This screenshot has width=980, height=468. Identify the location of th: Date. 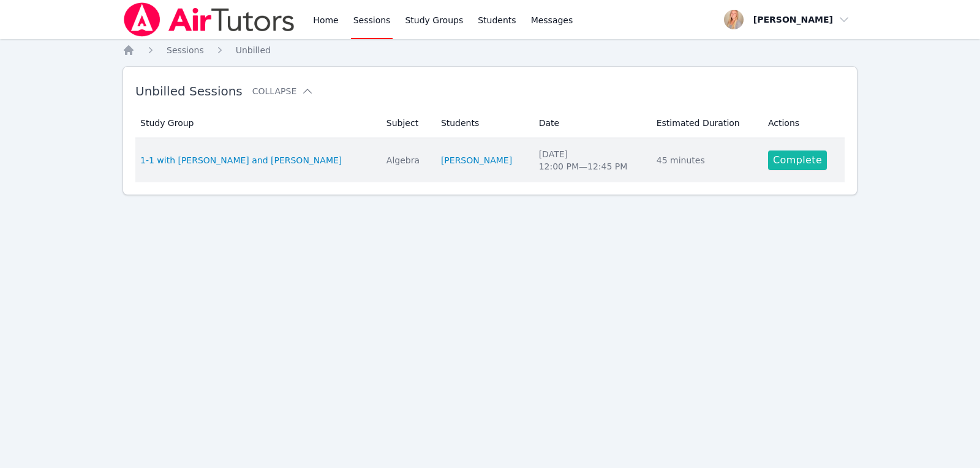
(591, 123).